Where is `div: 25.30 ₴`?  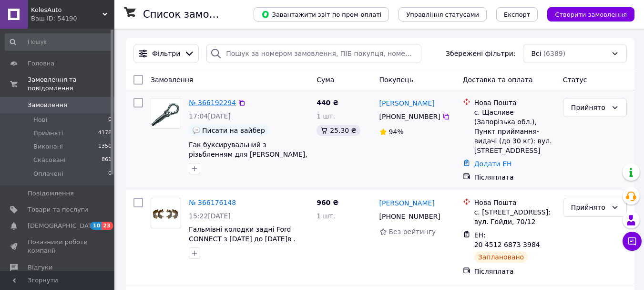 div: 25.30 ₴ is located at coordinates (338, 130).